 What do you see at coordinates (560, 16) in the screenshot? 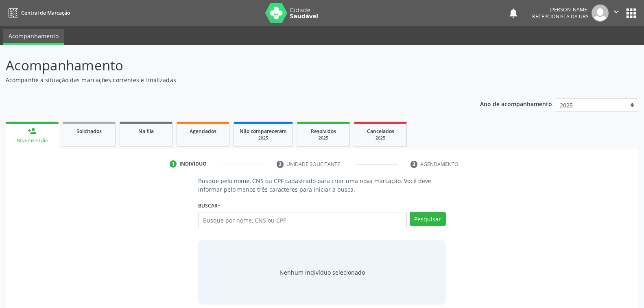
I see `span: Recepcionista da UBS` at bounding box center [560, 16].